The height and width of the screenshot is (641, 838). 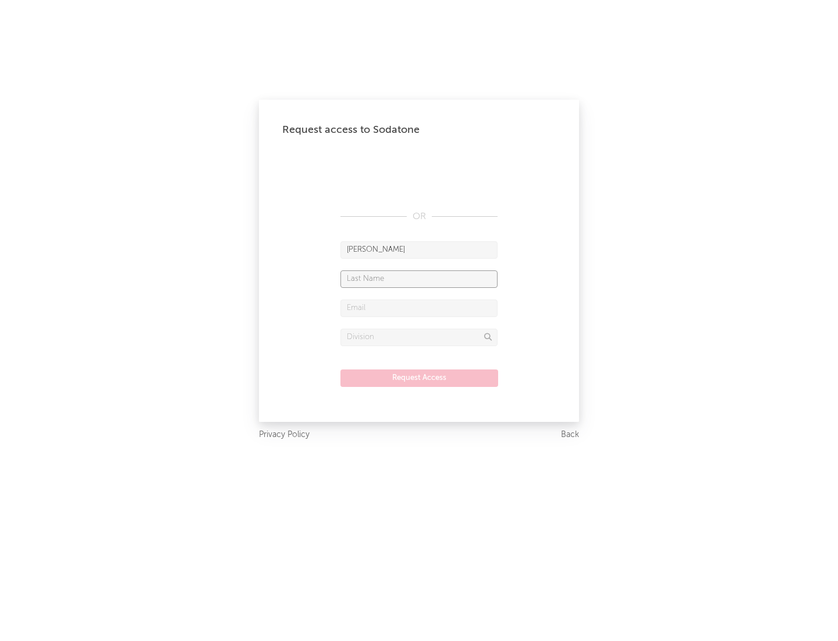 I want to click on button: Request Access, so click(x=419, y=378).